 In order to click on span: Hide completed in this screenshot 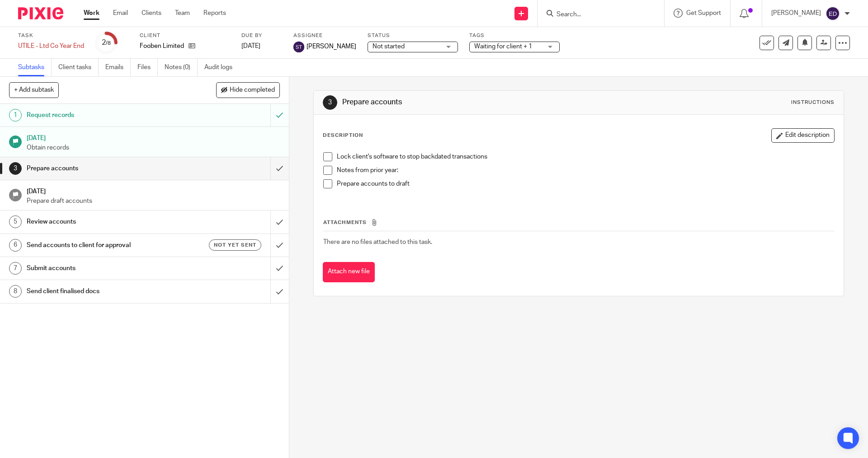, I will do `click(252, 91)`.